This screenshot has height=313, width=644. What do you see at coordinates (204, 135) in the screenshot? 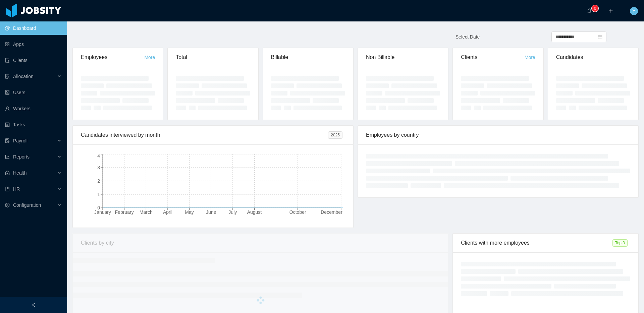
I see `div: Candidates interviewed by month` at bounding box center [204, 135].